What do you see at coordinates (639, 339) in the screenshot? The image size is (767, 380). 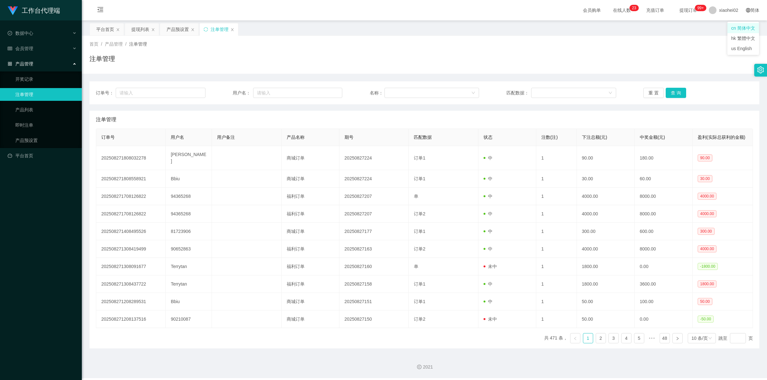 I see `a: 5` at bounding box center [639, 339].